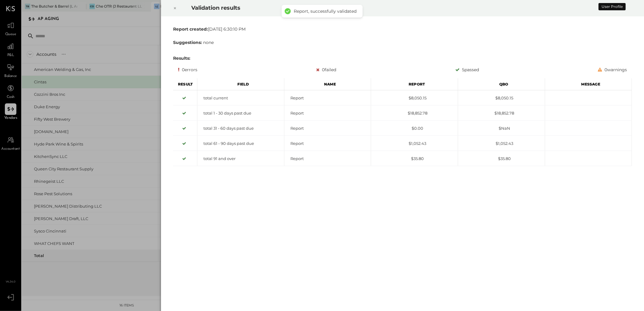  What do you see at coordinates (501, 128) in the screenshot?
I see `div: $NaN` at bounding box center [501, 128].